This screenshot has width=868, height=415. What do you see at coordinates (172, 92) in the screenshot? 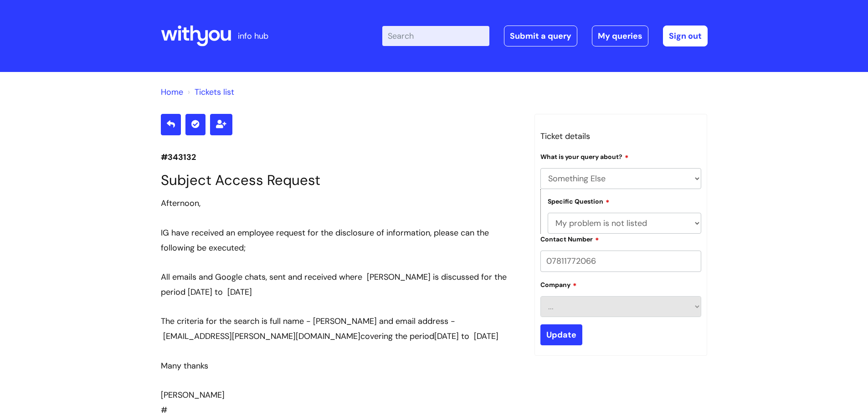
I see `a: Home` at bounding box center [172, 92].